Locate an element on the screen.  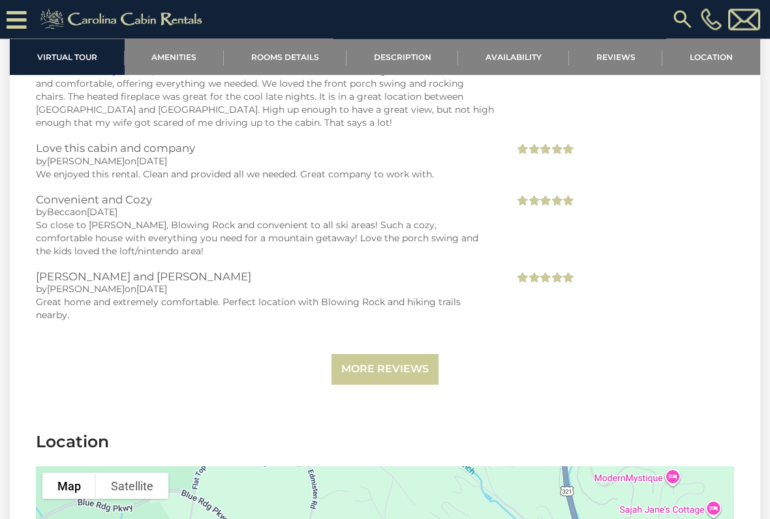
div: We loved our stay and hope it will be available when we are able to return again. Home was clean ... is located at coordinates (265, 97).